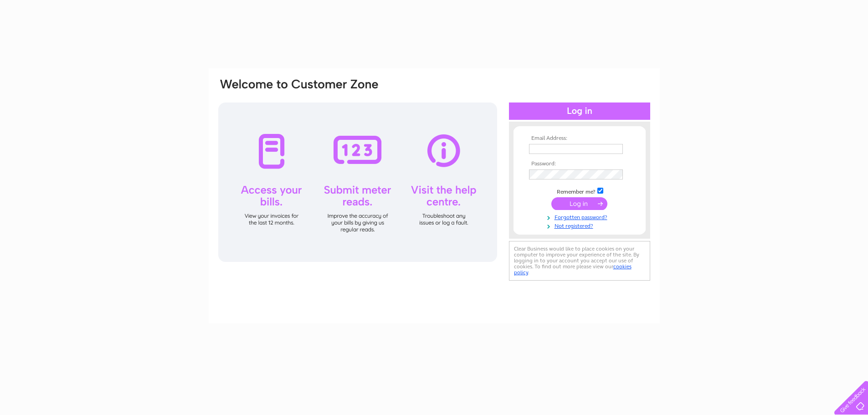 This screenshot has height=415, width=868. What do you see at coordinates (580, 191) in the screenshot?
I see `td: Remember me?` at bounding box center [580, 191].